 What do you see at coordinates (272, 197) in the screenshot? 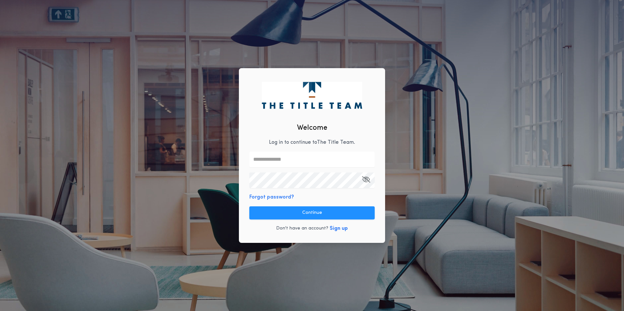
I see `button: Forgot password?` at bounding box center [272, 197].